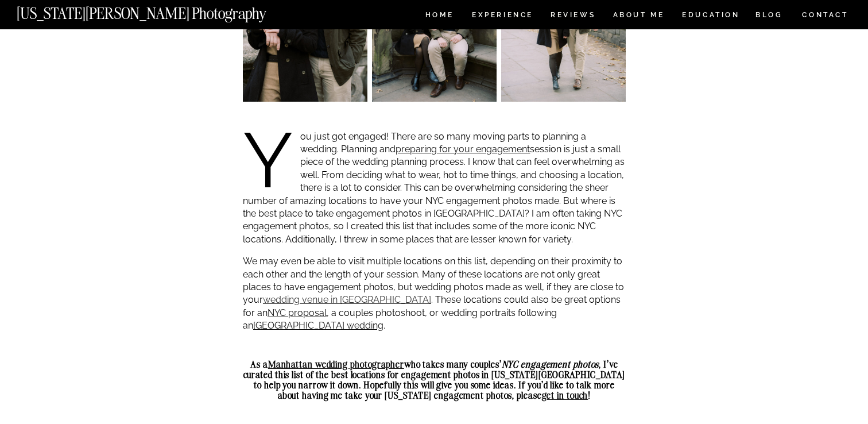 This screenshot has width=868, height=424. Describe the element at coordinates (502, 16) in the screenshot. I see `a: Experience` at that location.